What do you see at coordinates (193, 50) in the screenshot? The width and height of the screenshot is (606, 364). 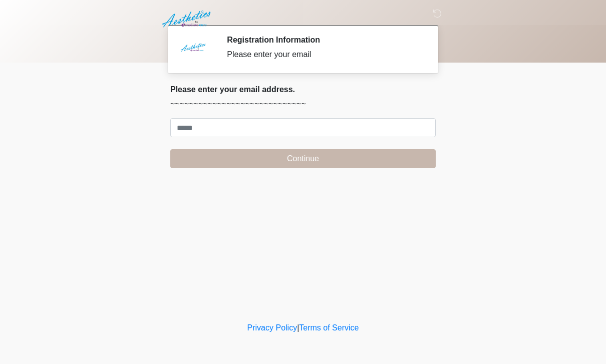 I see `img: Agent Avatar` at bounding box center [193, 50].